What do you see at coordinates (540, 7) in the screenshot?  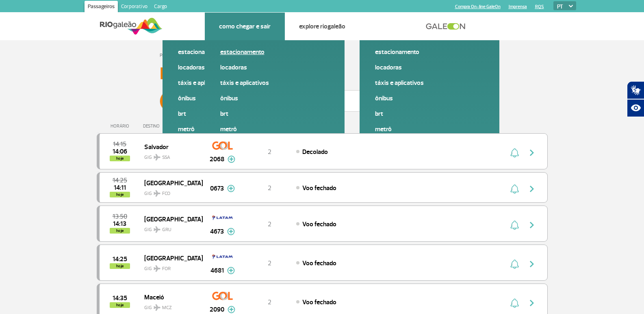 I see `a: RQS` at bounding box center [540, 7].